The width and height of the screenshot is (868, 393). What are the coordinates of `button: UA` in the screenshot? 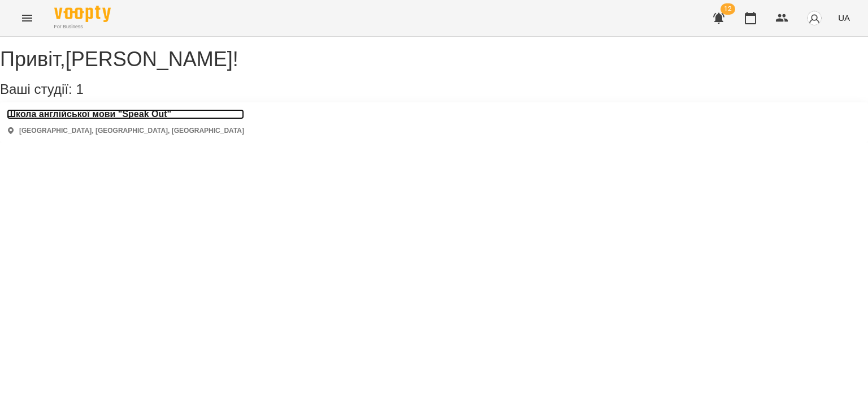 It's located at (843, 18).